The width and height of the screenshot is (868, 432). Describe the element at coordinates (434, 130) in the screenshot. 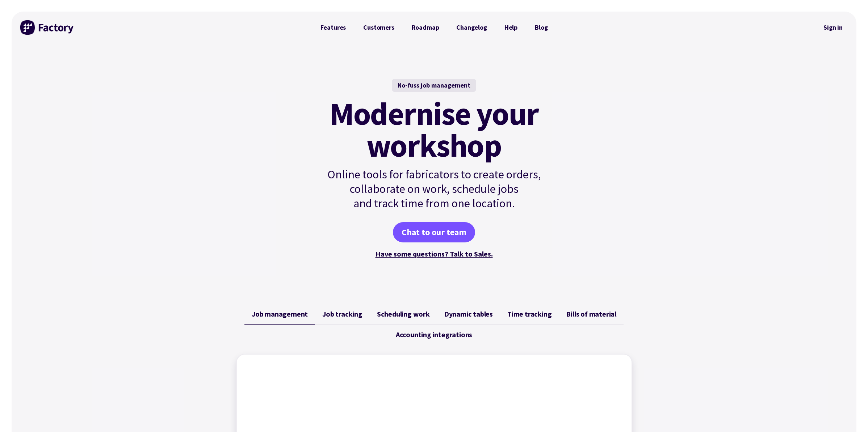

I see `mark: Modernise your workshop` at that location.